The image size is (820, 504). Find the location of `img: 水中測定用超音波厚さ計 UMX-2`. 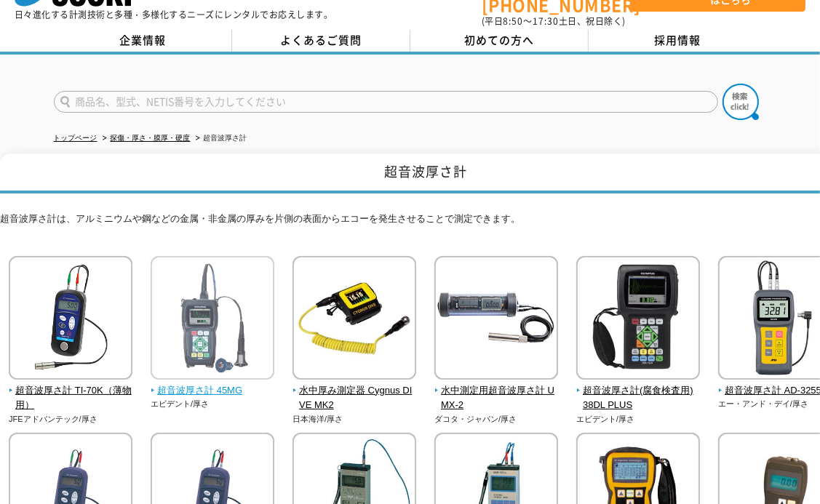

img: 水中測定用超音波厚さ計 UMX-2 is located at coordinates (496, 319).